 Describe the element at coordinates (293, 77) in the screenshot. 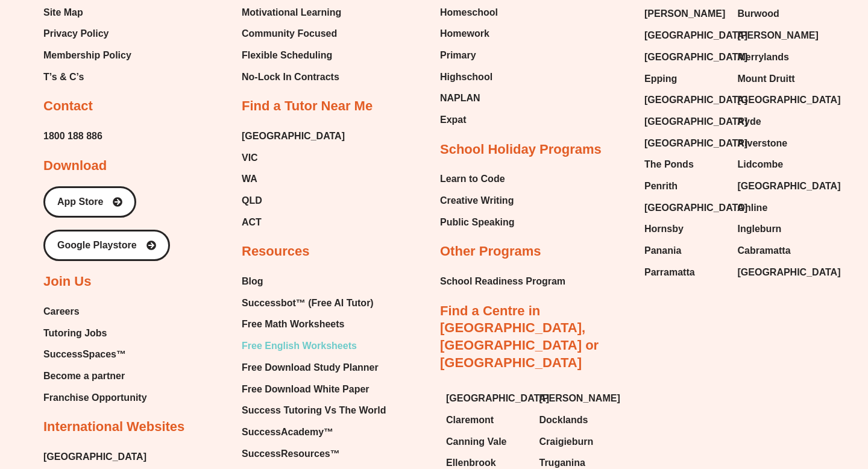

I see `a: No-Lock In Contracts` at that location.